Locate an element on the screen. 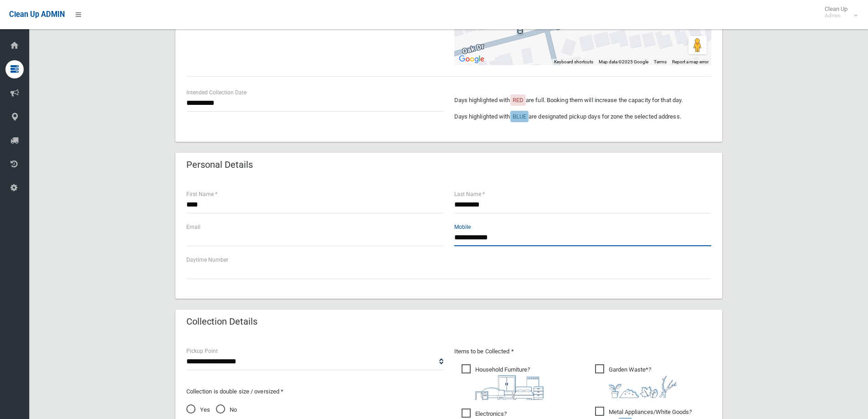  p: Days highlighted with are full. Booking them will increase the capacity for that day. is located at coordinates (582, 100).